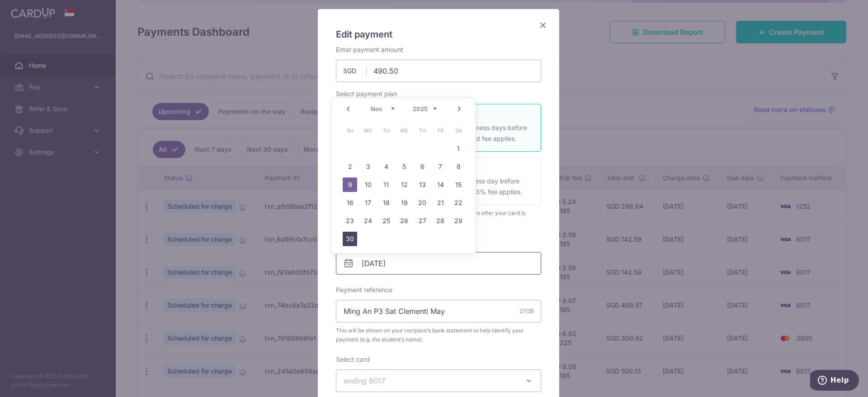  Describe the element at coordinates (350, 203) in the screenshot. I see `a: 16` at that location.